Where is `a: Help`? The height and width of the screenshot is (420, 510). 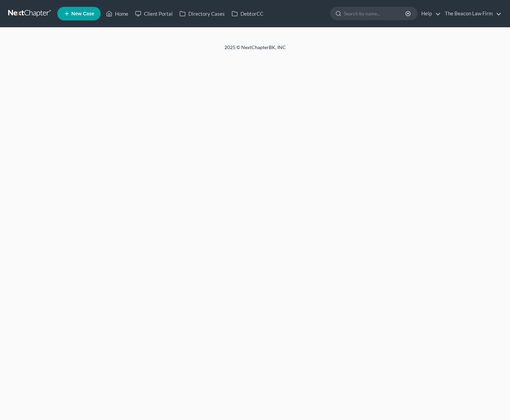
a: Help is located at coordinates (429, 13).